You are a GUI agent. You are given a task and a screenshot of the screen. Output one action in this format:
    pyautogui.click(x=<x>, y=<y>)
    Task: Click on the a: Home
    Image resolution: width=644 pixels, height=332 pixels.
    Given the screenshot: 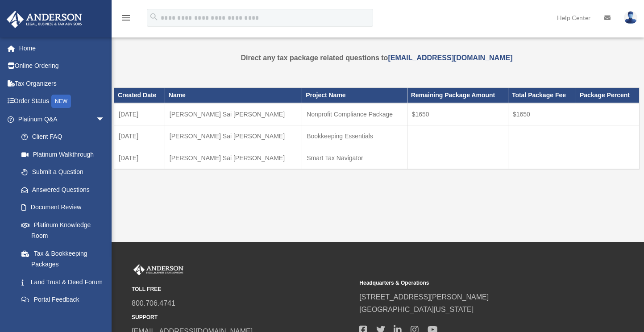 What is the action you would take?
    pyautogui.click(x=62, y=48)
    